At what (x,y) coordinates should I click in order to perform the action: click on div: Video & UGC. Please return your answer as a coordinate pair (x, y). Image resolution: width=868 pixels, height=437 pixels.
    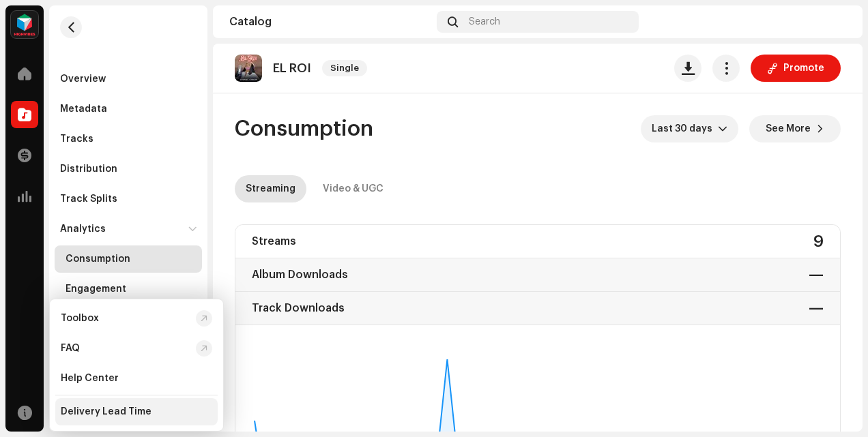
    Looking at the image, I should click on (353, 189).